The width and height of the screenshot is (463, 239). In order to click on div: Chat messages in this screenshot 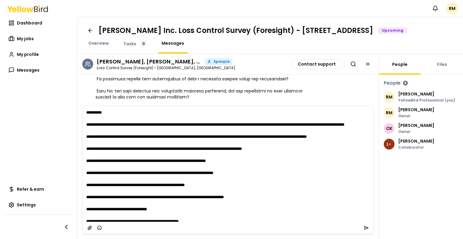, I will do `click(228, 90)`.